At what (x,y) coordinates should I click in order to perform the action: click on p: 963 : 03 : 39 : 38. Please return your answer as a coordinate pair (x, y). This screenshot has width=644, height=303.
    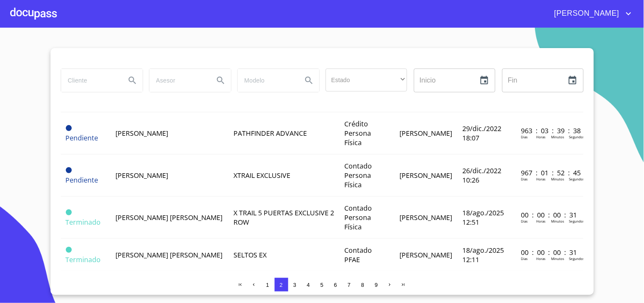
    Looking at the image, I should click on (550, 131).